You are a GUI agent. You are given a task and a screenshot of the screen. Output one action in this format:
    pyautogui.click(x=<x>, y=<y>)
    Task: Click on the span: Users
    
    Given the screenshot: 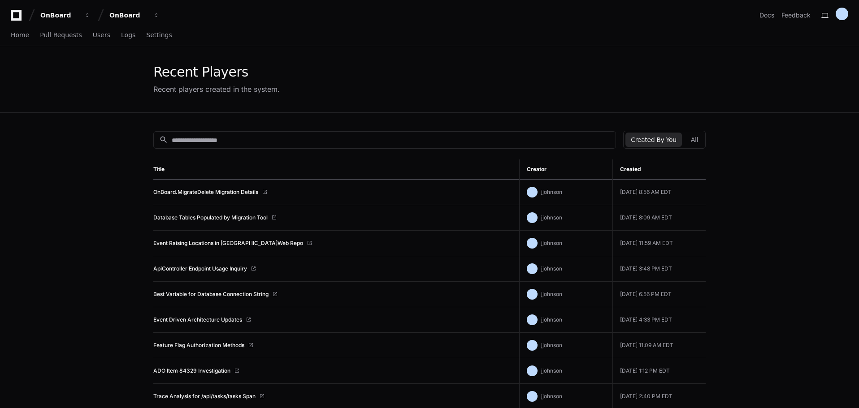 What is the action you would take?
    pyautogui.click(x=101, y=35)
    